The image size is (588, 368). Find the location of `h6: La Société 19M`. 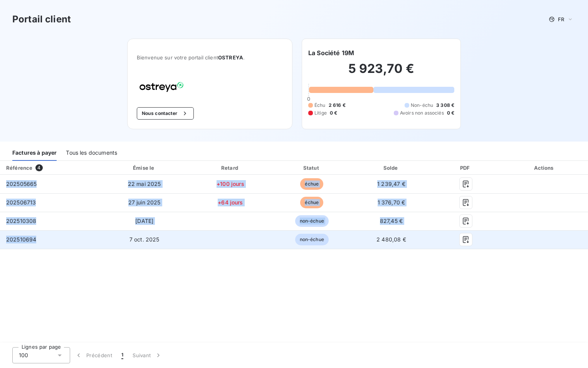

h6: La Société 19M is located at coordinates (331, 53).